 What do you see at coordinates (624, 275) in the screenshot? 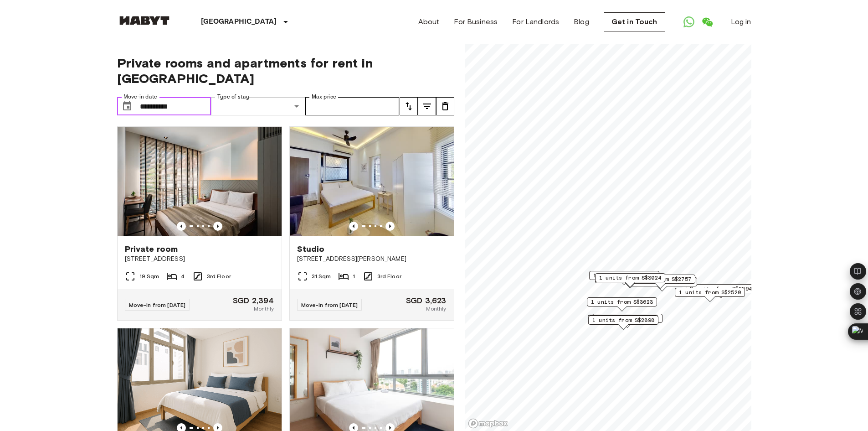
I see `span: 1 units from S$2205` at bounding box center [624, 275].